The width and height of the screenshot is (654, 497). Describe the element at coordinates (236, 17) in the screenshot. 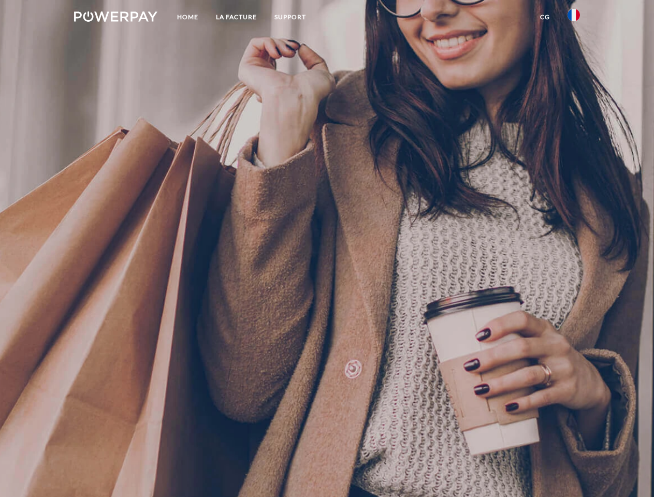

I see `a: LA FACTURE` at that location.